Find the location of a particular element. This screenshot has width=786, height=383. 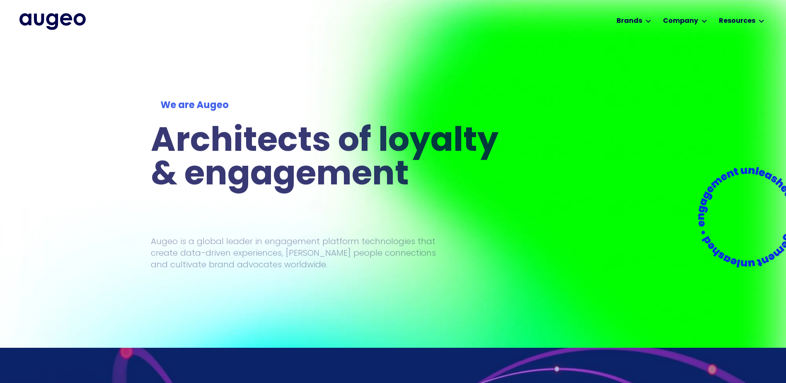

a: home is located at coordinates (53, 22).